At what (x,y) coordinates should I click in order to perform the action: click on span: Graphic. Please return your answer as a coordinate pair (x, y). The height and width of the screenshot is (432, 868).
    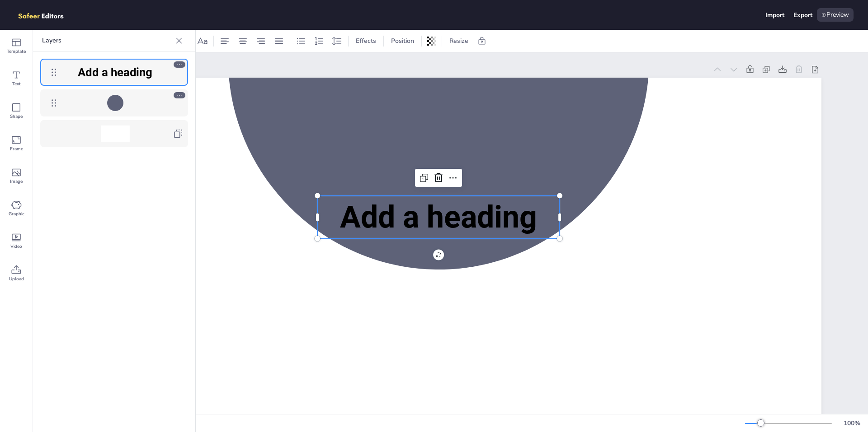
    Looking at the image, I should click on (16, 214).